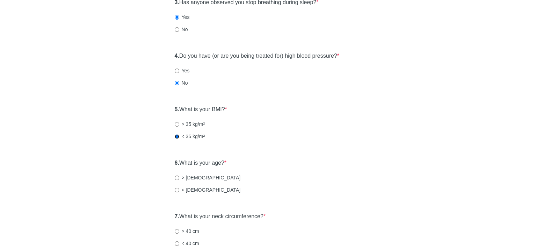 Image resolution: width=536 pixels, height=249 pixels. What do you see at coordinates (177, 216) in the screenshot?
I see `strong: 7.` at bounding box center [177, 216].